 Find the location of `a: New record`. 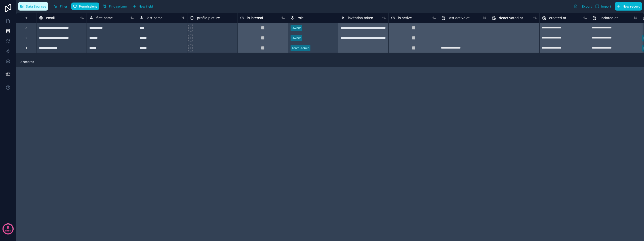

a: New record is located at coordinates (628, 6).